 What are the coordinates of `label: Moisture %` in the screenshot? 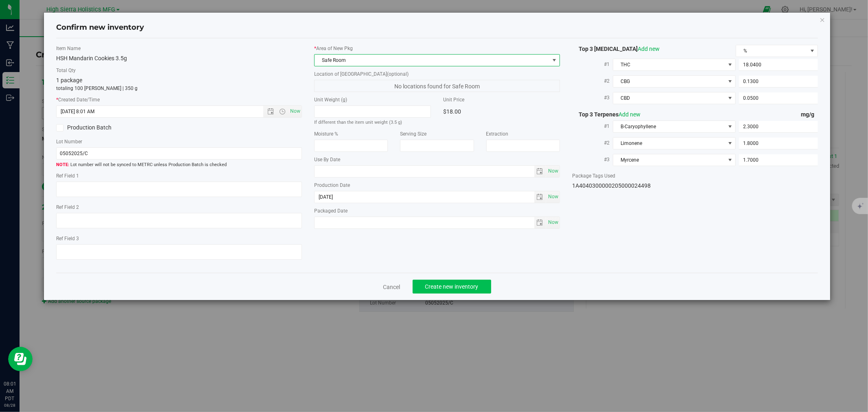 It's located at (351, 134).